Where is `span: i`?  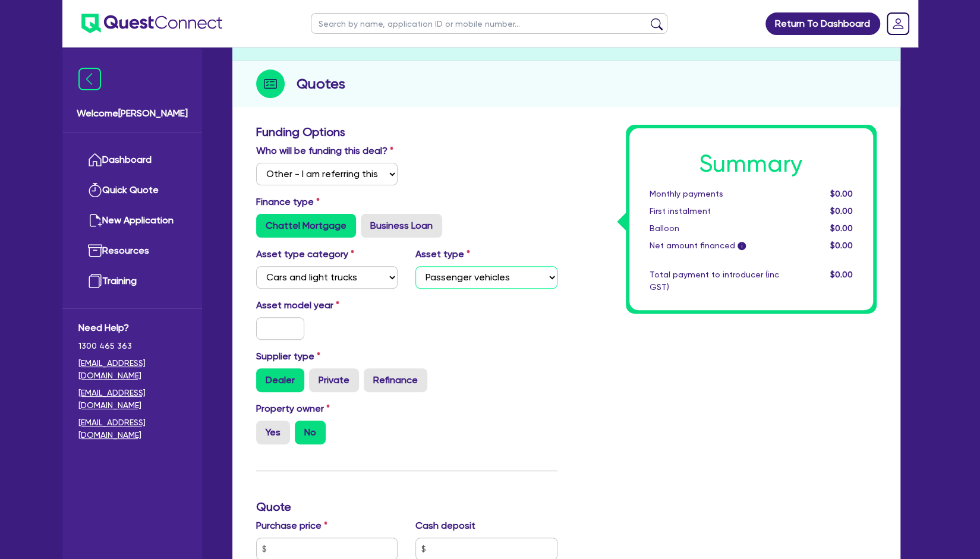 span: i is located at coordinates (742, 246).